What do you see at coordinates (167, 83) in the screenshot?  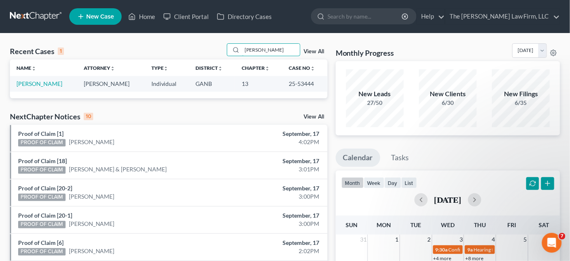 I see `td: Individual` at bounding box center [167, 83].